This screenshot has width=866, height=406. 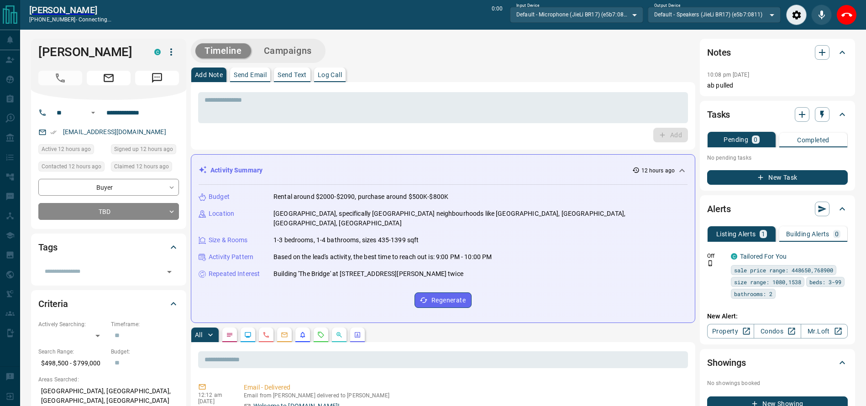 What do you see at coordinates (710, 263) in the screenshot?
I see `svg: Push Notification Only` at bounding box center [710, 263].